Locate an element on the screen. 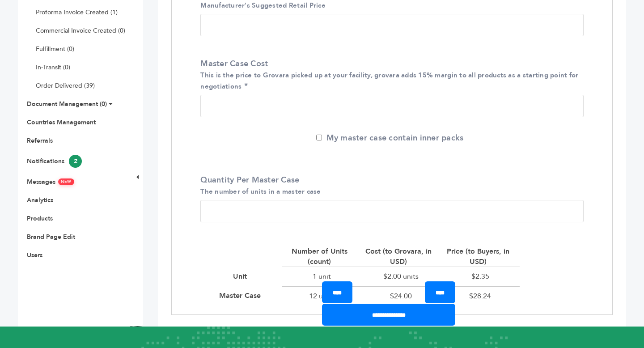  a: Proforma Invoice Created (1) is located at coordinates (76, 12).